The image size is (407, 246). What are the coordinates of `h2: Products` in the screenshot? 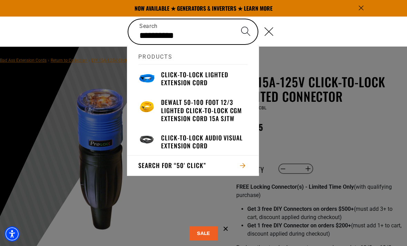 It's located at (193, 55).